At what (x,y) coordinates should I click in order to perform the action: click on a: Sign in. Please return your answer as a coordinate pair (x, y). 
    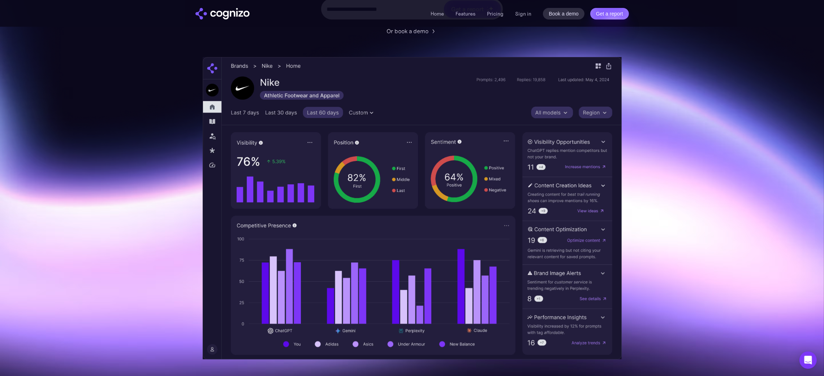
    Looking at the image, I should click on (523, 14).